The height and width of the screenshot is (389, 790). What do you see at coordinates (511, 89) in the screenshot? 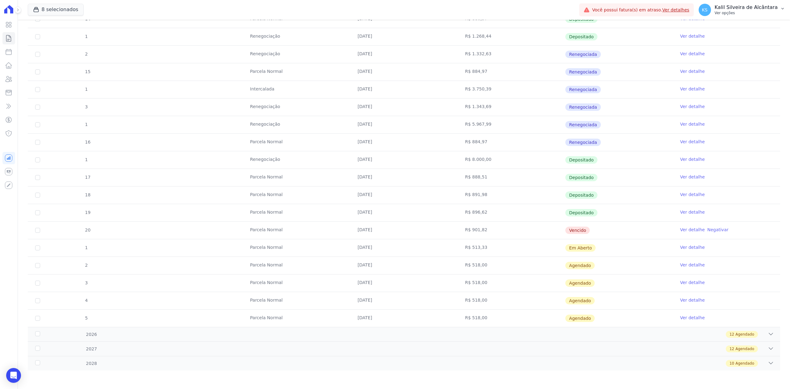
I see `td: R$ 3.750,39` at bounding box center [511, 89].